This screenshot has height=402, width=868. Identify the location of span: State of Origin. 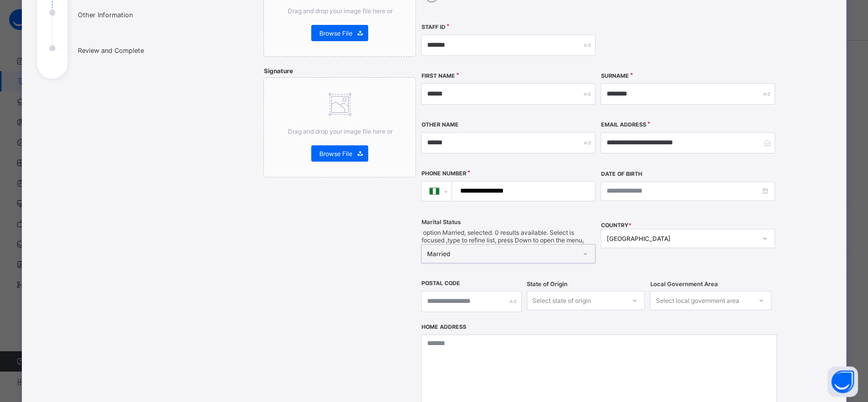
(547, 284).